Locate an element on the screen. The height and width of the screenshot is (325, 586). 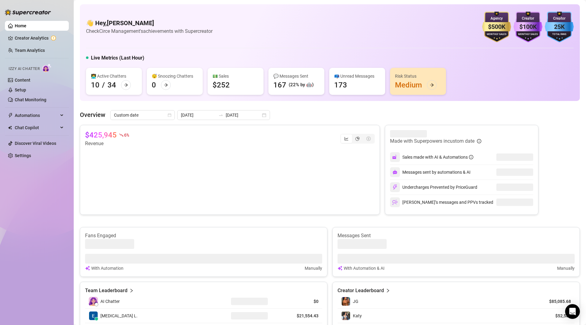
a: Team Analytics is located at coordinates (30, 50).